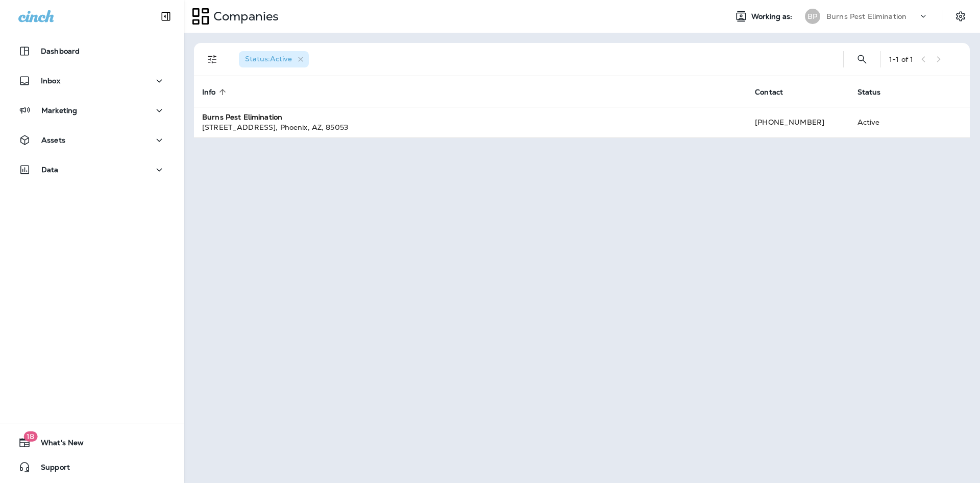 The width and height of the screenshot is (980, 483). Describe the element at coordinates (92, 467) in the screenshot. I see `button: Support` at that location.